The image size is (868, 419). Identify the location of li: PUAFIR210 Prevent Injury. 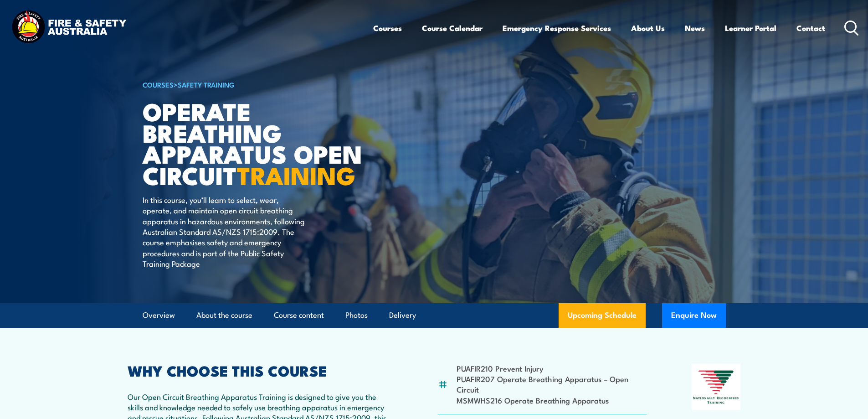
(552, 368).